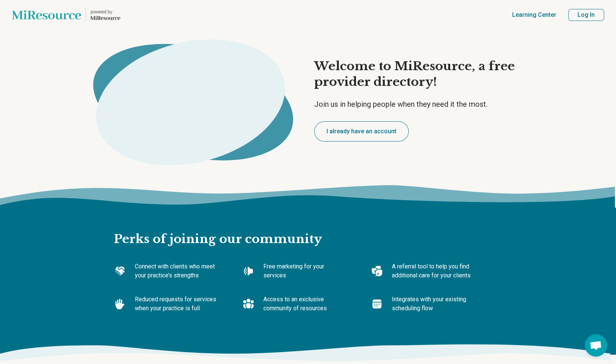 Image resolution: width=616 pixels, height=364 pixels. What do you see at coordinates (534, 15) in the screenshot?
I see `a: Learning Center` at bounding box center [534, 15].